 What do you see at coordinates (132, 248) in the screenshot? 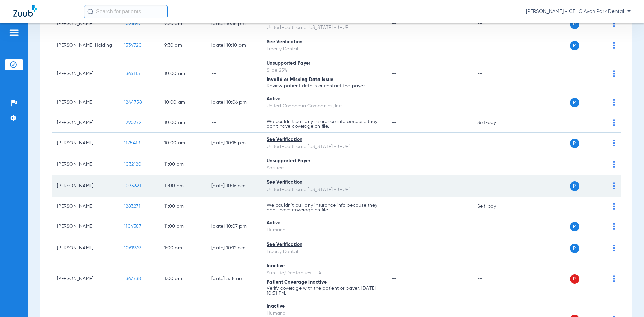
I see `span: 1061979` at bounding box center [132, 248].